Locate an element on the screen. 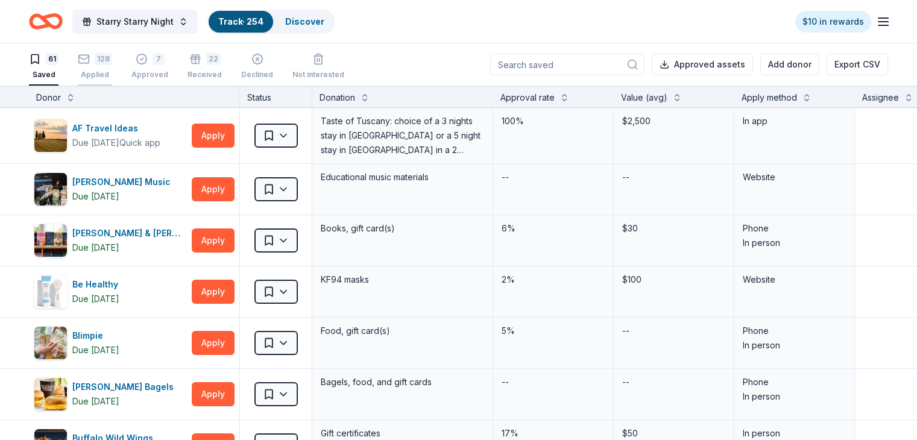 The height and width of the screenshot is (440, 917). button: Add donor is located at coordinates (789, 64).